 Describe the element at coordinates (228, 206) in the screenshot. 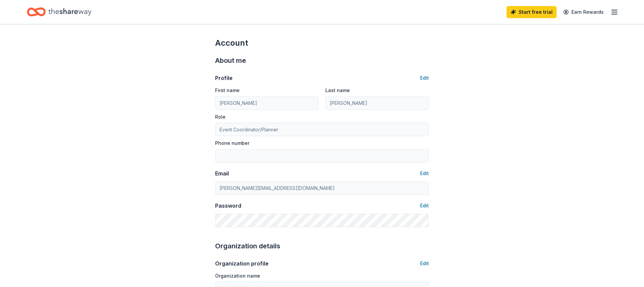

I see `div: Password` at that location.